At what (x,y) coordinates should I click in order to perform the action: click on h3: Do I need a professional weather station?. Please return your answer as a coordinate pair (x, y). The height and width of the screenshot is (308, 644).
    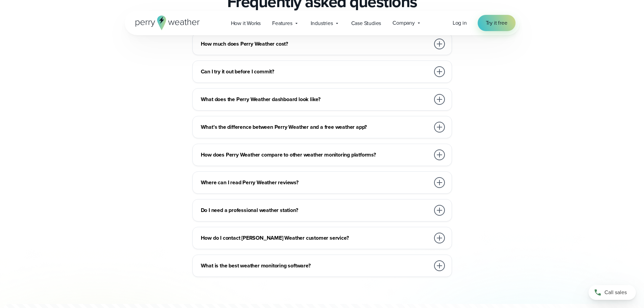
    Looking at the image, I should click on (316, 210).